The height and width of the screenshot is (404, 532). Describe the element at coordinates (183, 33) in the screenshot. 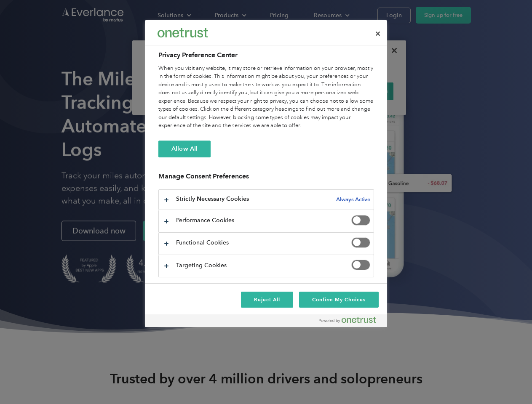

I see `div: Everlance` at that location.